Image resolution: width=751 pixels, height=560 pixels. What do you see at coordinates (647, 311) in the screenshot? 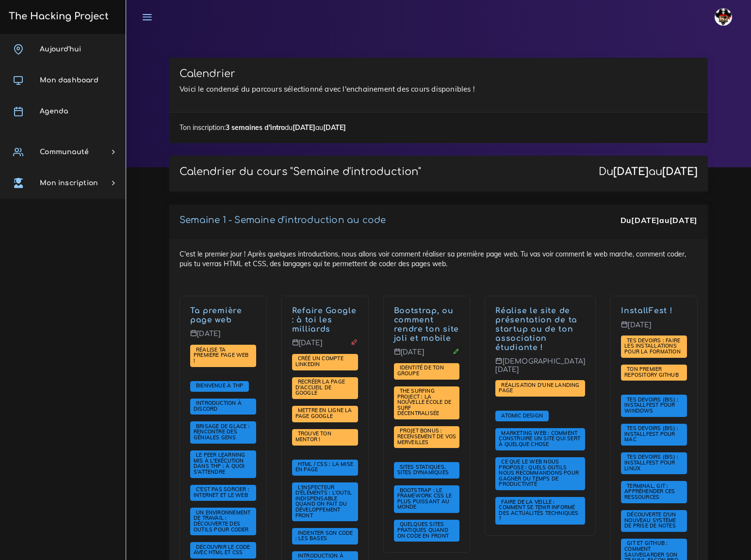
I see `a: InstallFest !` at bounding box center [647, 311].